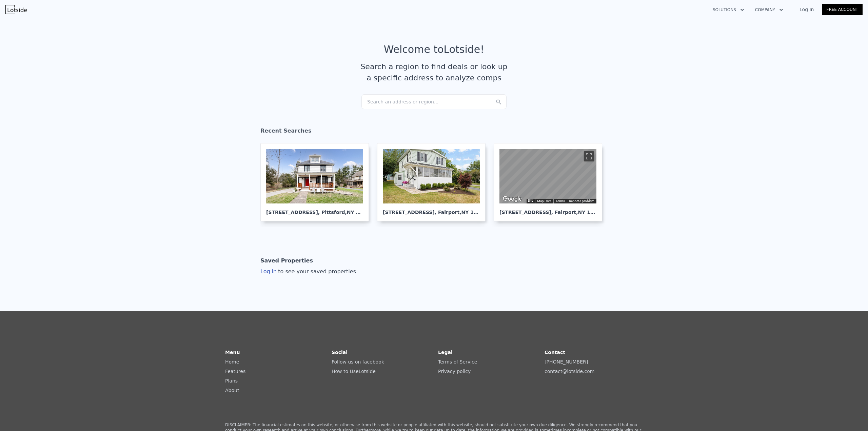  What do you see at coordinates (458, 362) in the screenshot?
I see `a: Terms of Service` at bounding box center [458, 362].